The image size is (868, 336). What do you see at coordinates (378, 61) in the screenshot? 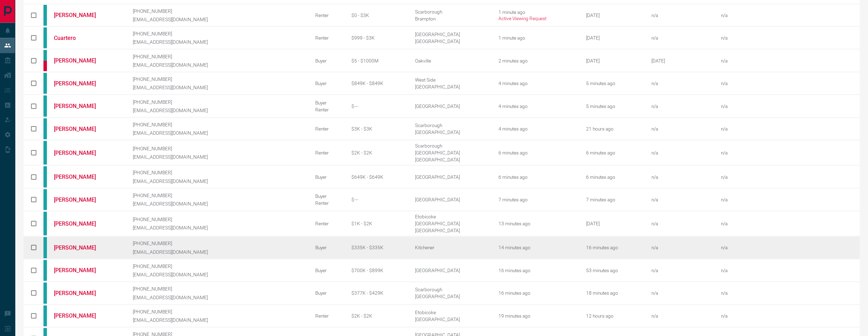
I see `div: $5 - $1000M` at bounding box center [378, 61].